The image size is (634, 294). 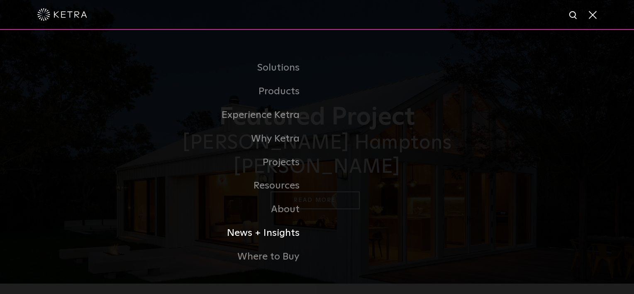 I want to click on a: Projects, so click(x=213, y=162).